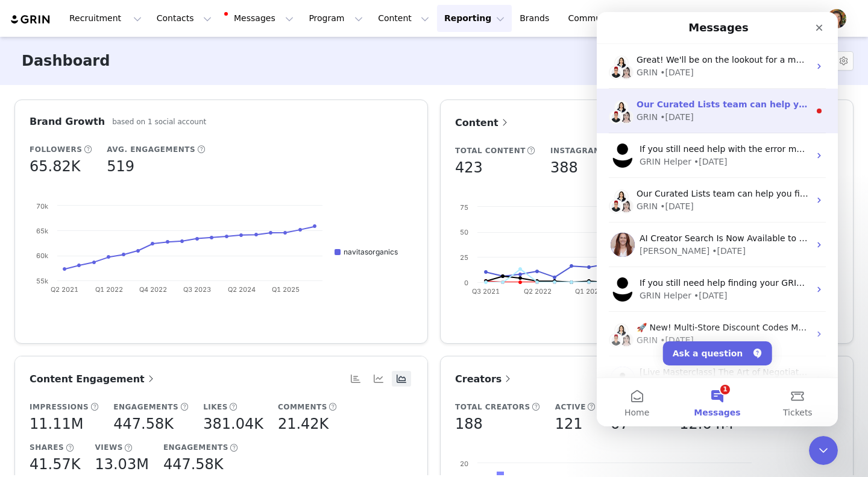 The height and width of the screenshot is (477, 868). What do you see at coordinates (46, 447) in the screenshot?
I see `h5: Shares` at bounding box center [46, 447].